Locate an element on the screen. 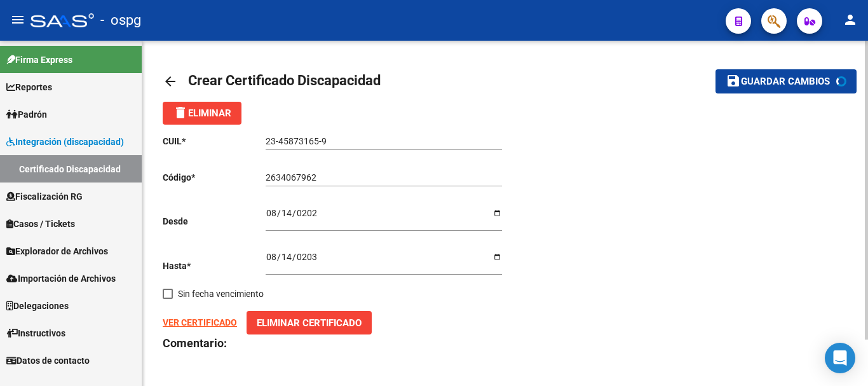  span: Casos / Tickets is located at coordinates (41, 224).